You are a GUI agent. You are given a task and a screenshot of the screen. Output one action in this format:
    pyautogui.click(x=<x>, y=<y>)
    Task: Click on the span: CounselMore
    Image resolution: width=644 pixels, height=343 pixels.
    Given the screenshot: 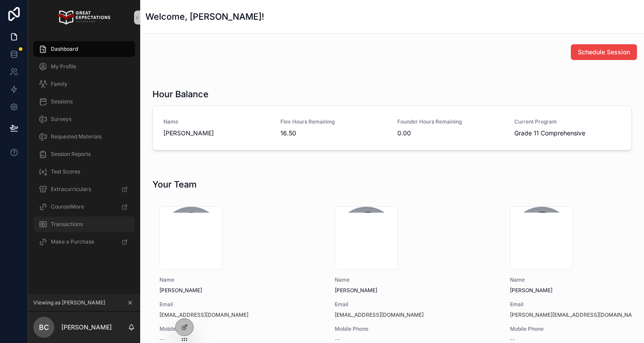 What is the action you would take?
    pyautogui.click(x=67, y=207)
    